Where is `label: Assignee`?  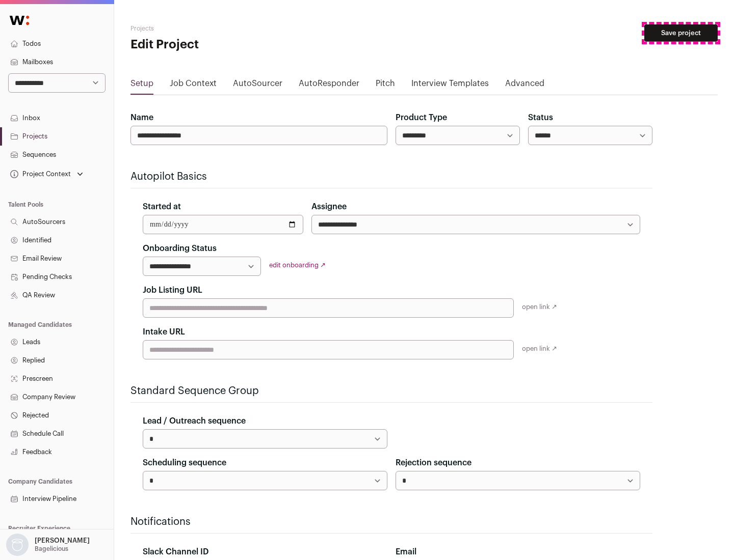
label: Assignee is located at coordinates (328, 207).